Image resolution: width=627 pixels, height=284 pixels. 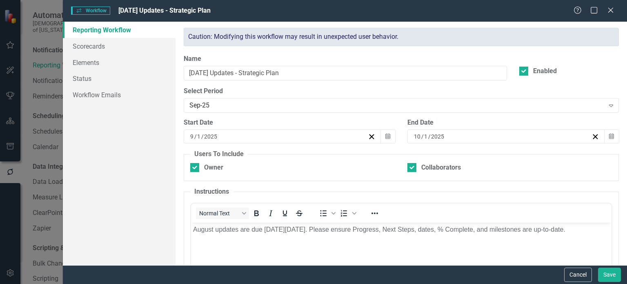 What do you see at coordinates (271, 213) in the screenshot?
I see `button: Italic` at bounding box center [271, 213].